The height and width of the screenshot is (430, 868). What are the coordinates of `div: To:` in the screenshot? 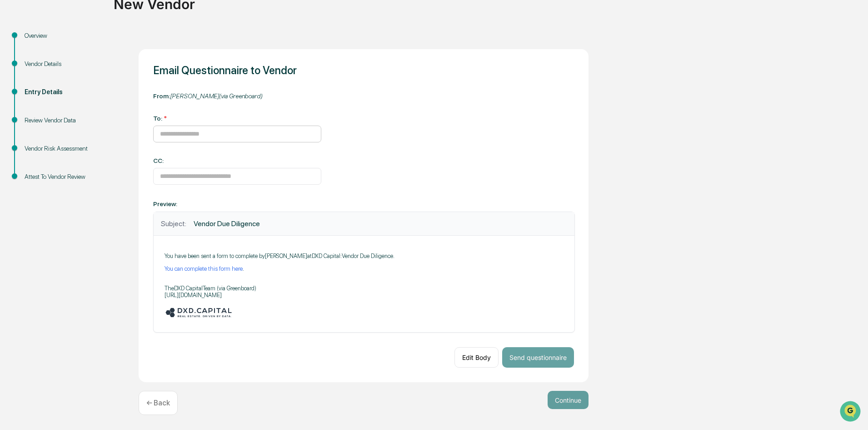 It's located at (237, 118).